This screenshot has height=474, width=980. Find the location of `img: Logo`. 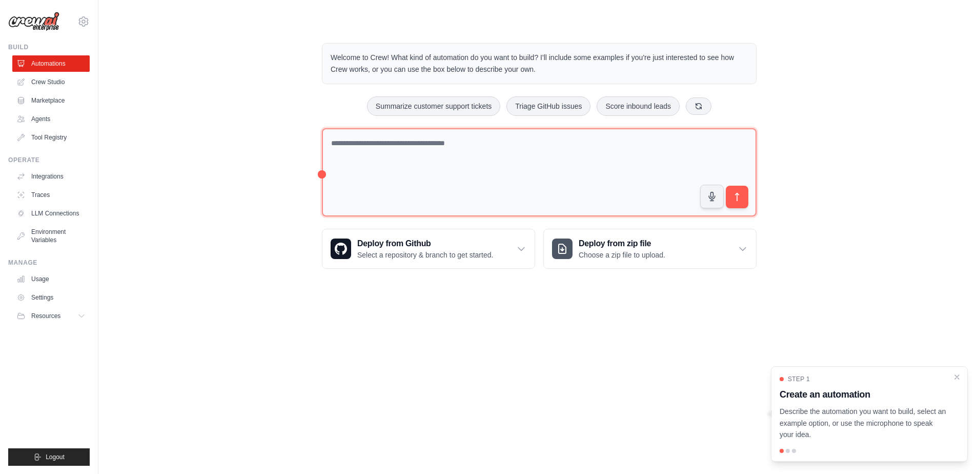

img: Logo is located at coordinates (34, 21).